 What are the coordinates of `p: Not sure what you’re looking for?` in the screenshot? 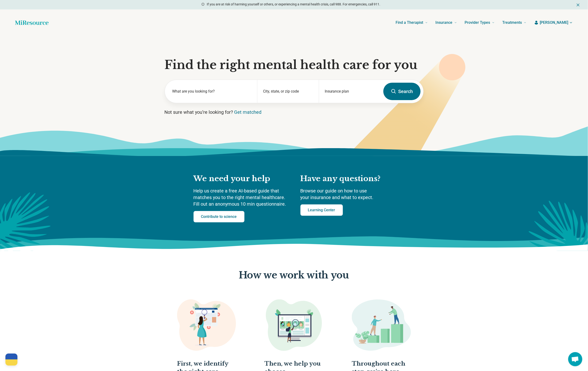 It's located at (294, 112).